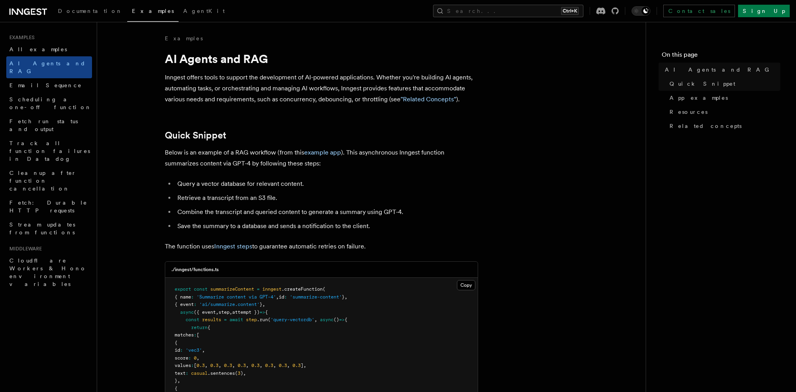 This screenshot has height=392, width=796. Describe the element at coordinates (180, 374) in the screenshot. I see `span: text` at that location.